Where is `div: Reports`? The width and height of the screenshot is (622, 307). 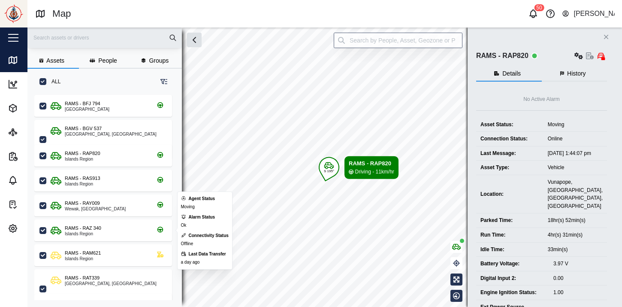
div: Reports is located at coordinates (36, 156).